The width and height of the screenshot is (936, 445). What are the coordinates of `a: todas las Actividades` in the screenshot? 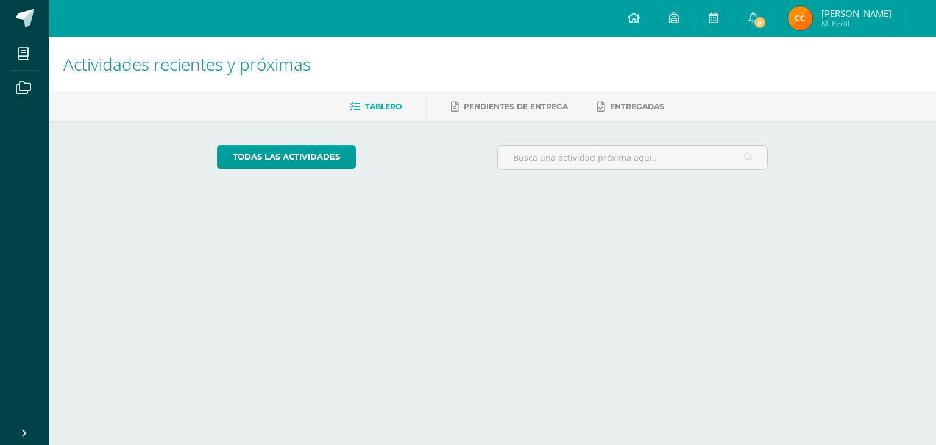 It's located at (286, 157).